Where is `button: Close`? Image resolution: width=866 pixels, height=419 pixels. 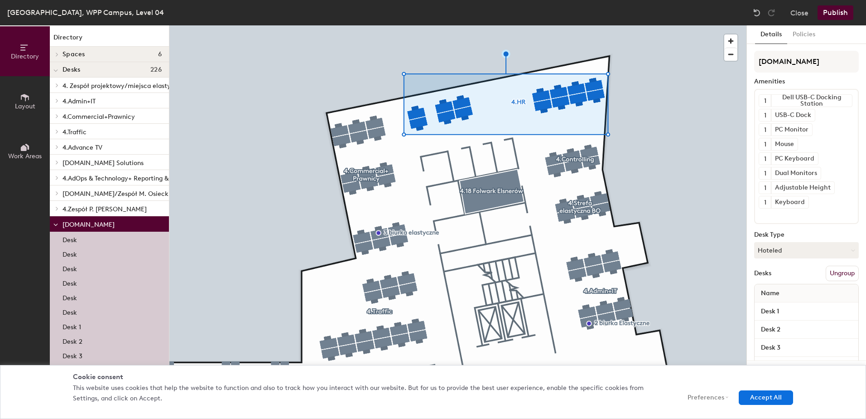
button: Close is located at coordinates (800, 13).